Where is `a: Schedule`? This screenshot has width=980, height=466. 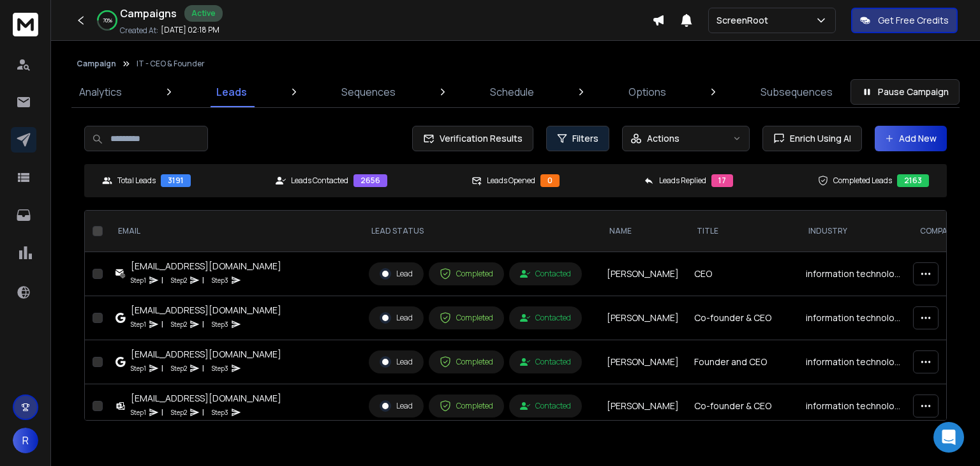 a: Schedule is located at coordinates (512, 92).